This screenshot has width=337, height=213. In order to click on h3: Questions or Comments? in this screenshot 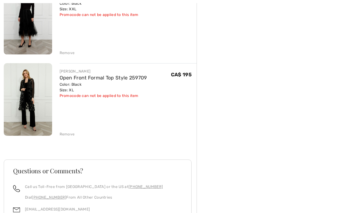, I will do `click(98, 171)`.